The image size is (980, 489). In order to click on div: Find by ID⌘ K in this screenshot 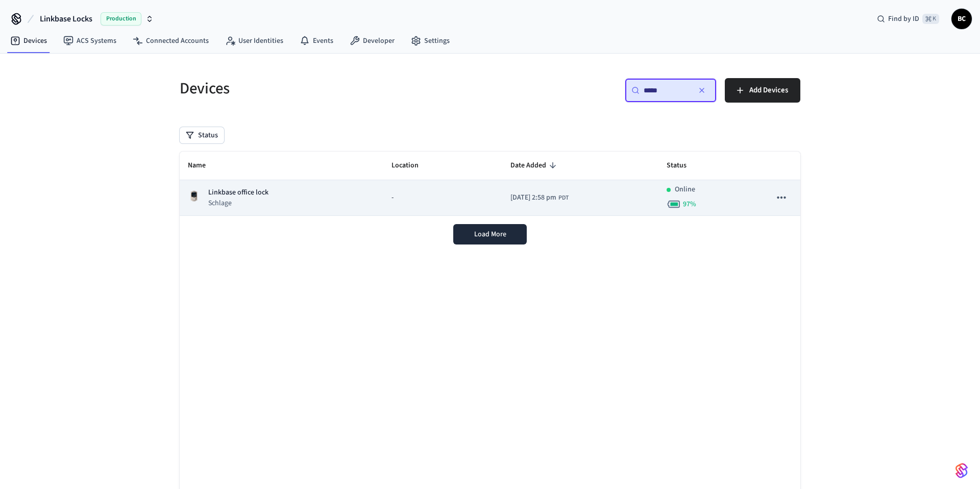, I will do `click(908, 19)`.